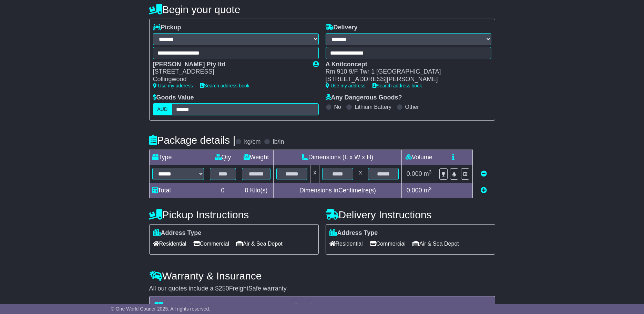 This screenshot has width=644, height=314. I want to click on td: 0, so click(223, 190).